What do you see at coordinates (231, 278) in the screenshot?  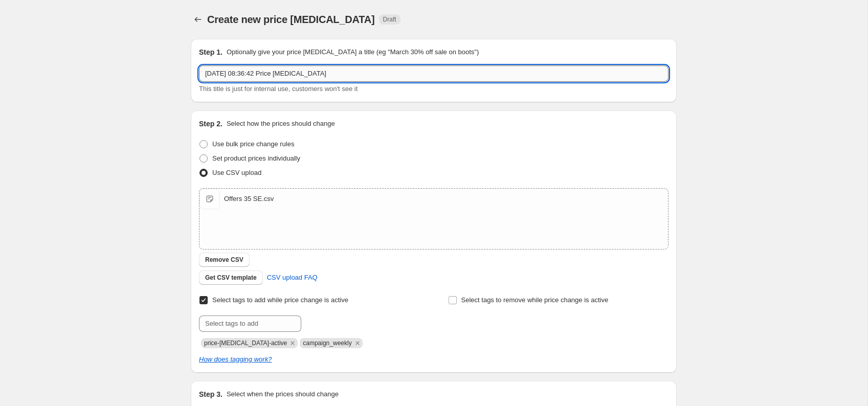 I see `span: Get CSV template` at bounding box center [231, 278].